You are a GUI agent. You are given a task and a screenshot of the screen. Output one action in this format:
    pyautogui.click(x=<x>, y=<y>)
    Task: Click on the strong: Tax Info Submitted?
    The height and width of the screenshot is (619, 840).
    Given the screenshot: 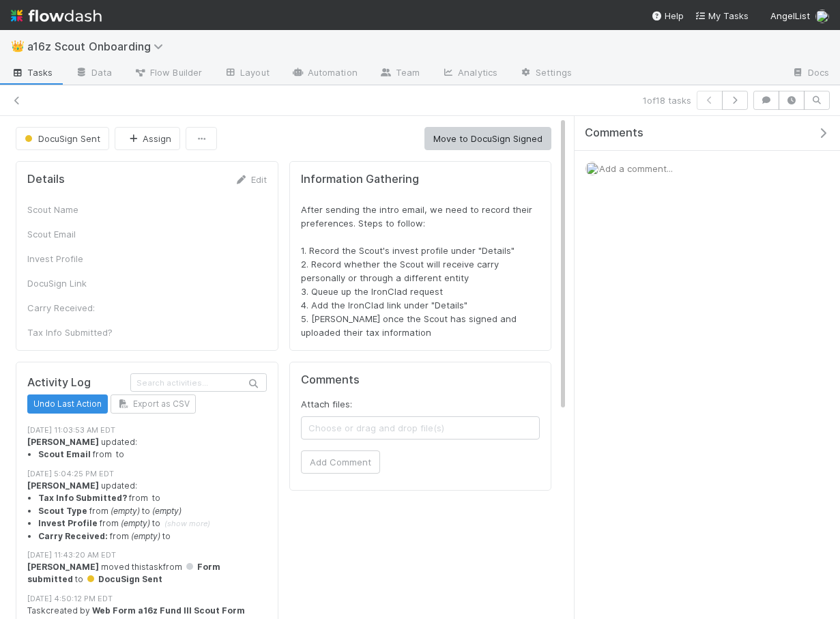 What is the action you would take?
    pyautogui.click(x=83, y=497)
    